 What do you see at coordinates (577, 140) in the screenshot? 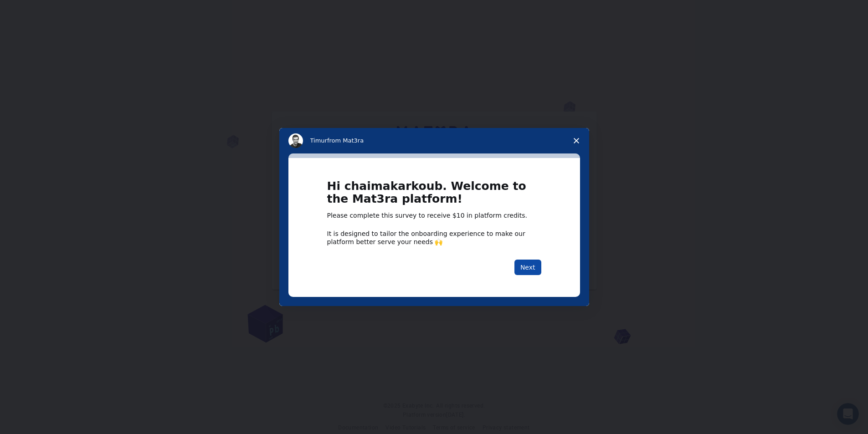
I see `span: Close survey` at bounding box center [577, 140].